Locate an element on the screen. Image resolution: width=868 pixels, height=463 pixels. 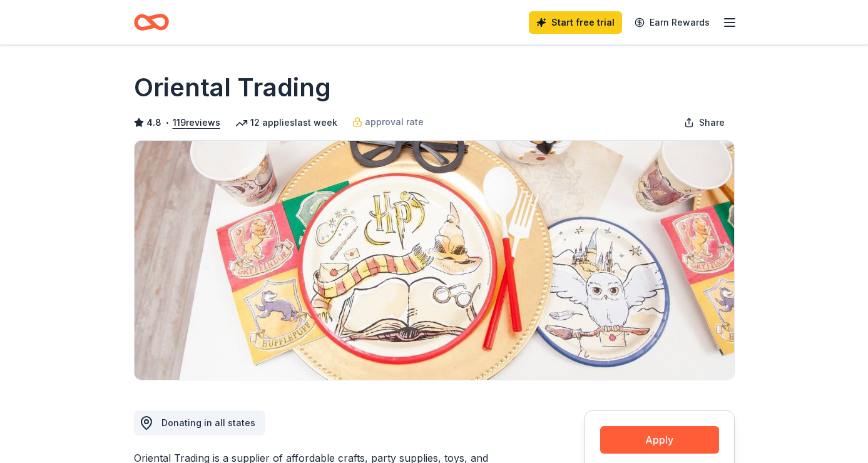
span: 4.8 is located at coordinates (154, 123).